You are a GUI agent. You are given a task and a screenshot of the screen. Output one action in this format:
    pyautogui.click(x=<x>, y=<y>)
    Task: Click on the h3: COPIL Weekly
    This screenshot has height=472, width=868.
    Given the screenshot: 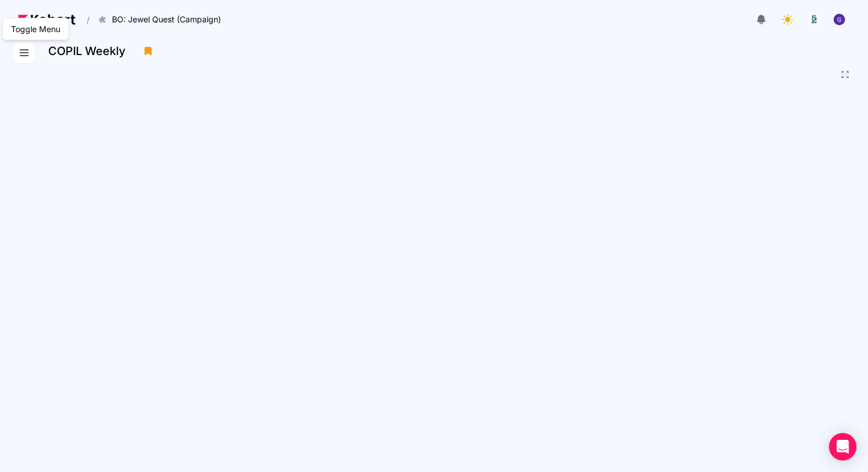 What is the action you would take?
    pyautogui.click(x=90, y=51)
    